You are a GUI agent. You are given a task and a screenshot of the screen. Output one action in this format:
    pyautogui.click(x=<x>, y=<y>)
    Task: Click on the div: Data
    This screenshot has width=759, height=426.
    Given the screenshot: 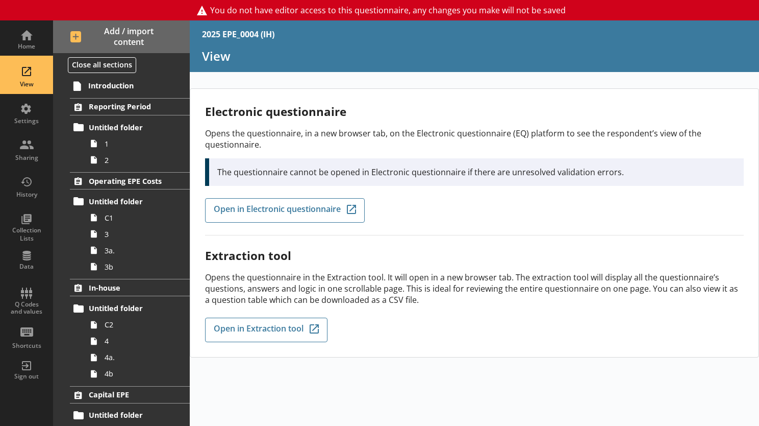 What is the action you would take?
    pyautogui.click(x=27, y=266)
    